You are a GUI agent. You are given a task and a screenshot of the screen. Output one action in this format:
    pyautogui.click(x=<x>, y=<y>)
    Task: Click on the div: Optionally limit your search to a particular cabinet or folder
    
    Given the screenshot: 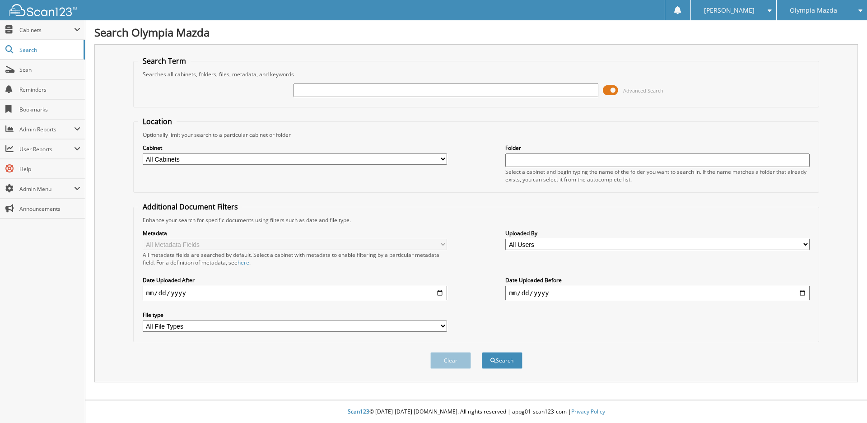 What is the action you would take?
    pyautogui.click(x=477, y=135)
    